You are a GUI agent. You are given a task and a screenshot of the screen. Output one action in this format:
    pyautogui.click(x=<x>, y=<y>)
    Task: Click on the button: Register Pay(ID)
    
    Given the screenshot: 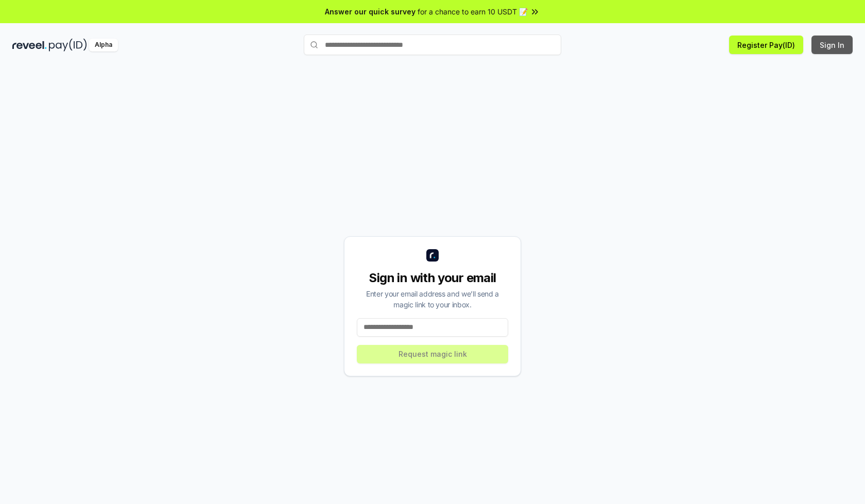 What is the action you would take?
    pyautogui.click(x=766, y=45)
    